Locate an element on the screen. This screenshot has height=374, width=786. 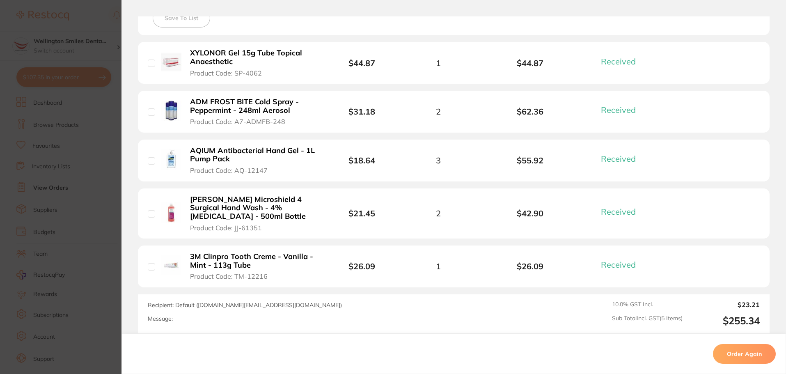
span: 3 is located at coordinates (438, 160).